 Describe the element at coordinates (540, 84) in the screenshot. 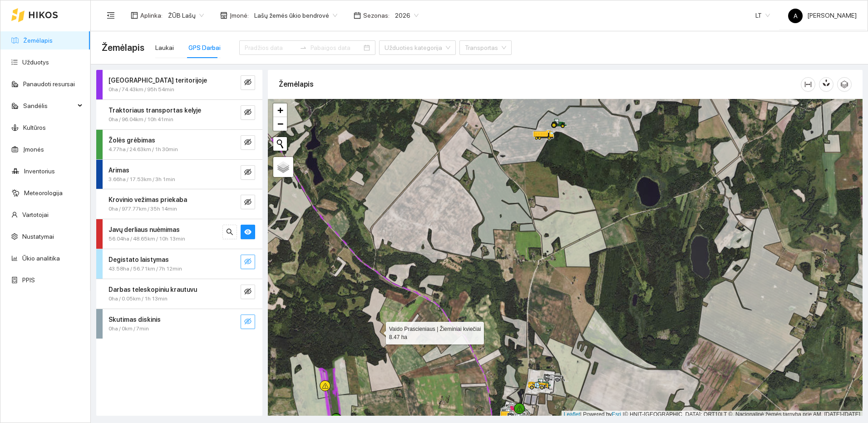

I see `div: Žemėlapis` at that location.